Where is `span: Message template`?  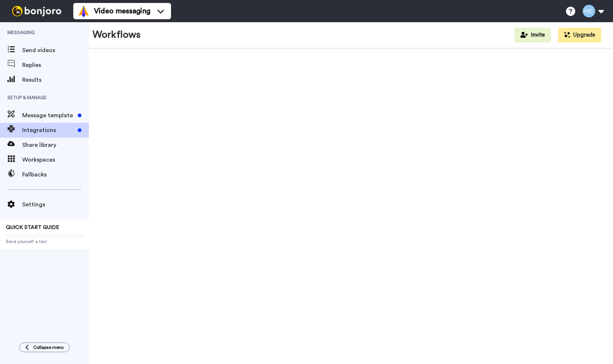
span: Message template is located at coordinates (49, 115).